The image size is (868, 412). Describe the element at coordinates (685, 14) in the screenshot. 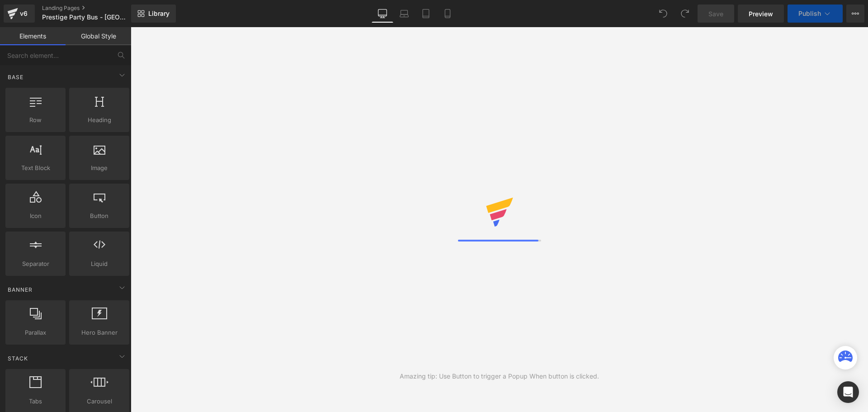

I see `button: Redo` at that location.